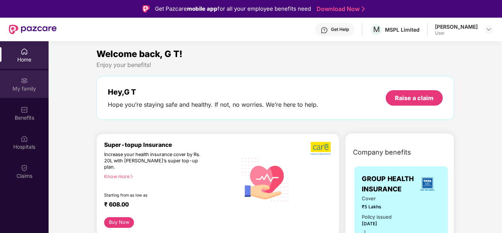 This screenshot has height=233, width=502. I want to click on img: svg+xml;base64,PHN2ZyBpZD0iQ2xhaW0iIHhtbG5zPSJodHRwOi8vd3d3LnczLm9yZy8yMDAwL3N2ZyIgd2lkdGg9IjIwIi..., so click(24, 168).